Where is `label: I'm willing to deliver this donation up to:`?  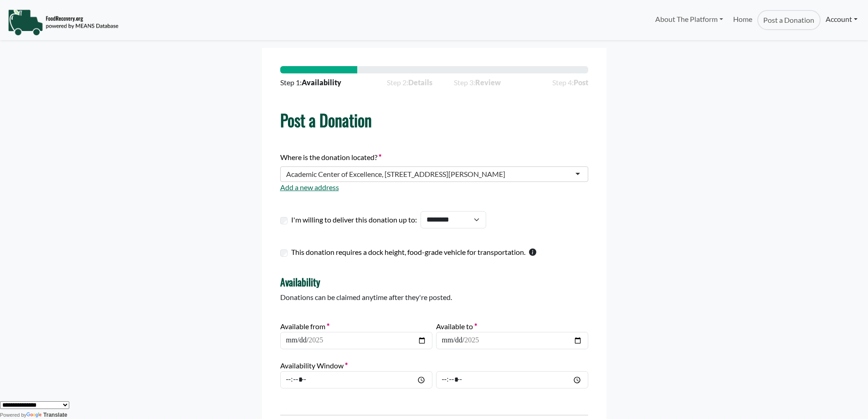 label: I'm willing to deliver this donation up to: is located at coordinates (354, 220).